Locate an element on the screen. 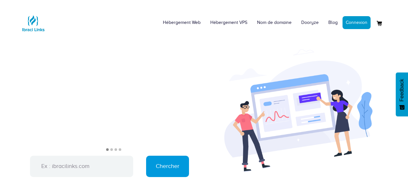 Image resolution: width=408 pixels, height=189 pixels. input: Chercher is located at coordinates (168, 166).